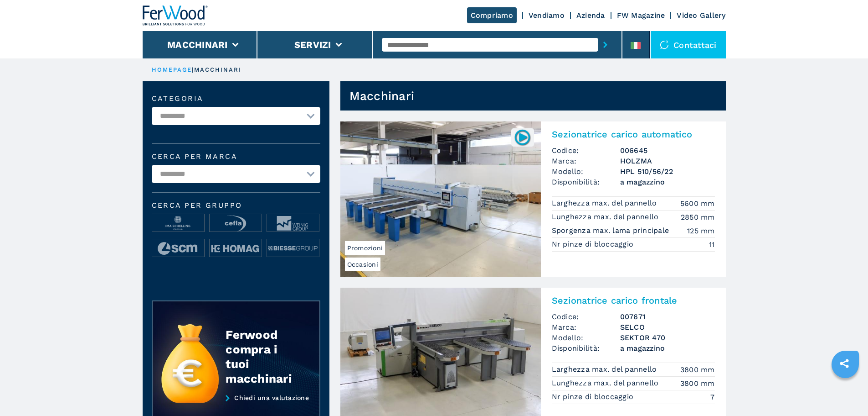 This screenshot has width=868, height=416. What do you see at coordinates (668, 160) in the screenshot?
I see `h3: HOLZMA` at bounding box center [668, 160].